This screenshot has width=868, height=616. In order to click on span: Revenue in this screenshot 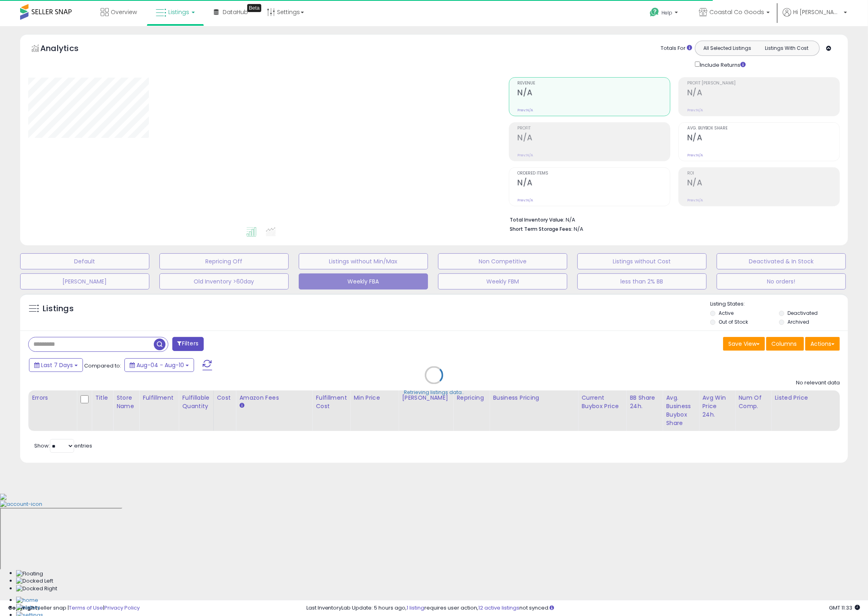, I will do `click(594, 83)`.